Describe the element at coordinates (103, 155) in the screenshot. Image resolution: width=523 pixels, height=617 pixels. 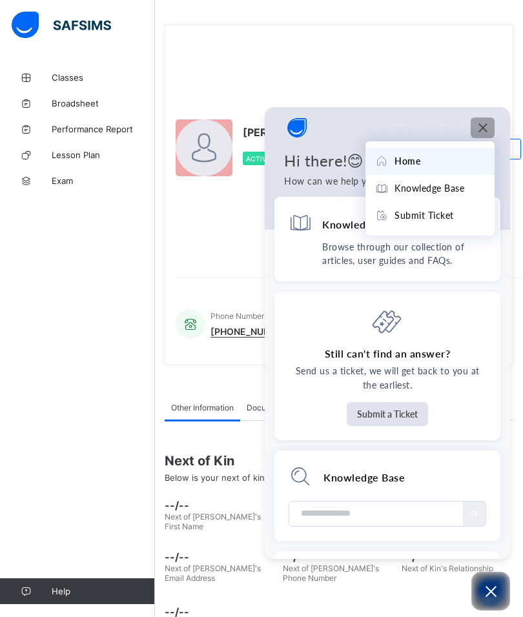
I see `span: Lesson Plan` at that location.